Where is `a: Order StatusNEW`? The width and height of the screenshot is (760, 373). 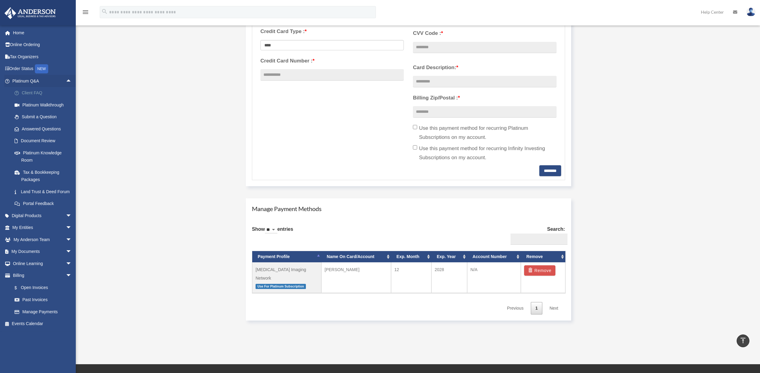
a: Order StatusNEW is located at coordinates (42, 69).